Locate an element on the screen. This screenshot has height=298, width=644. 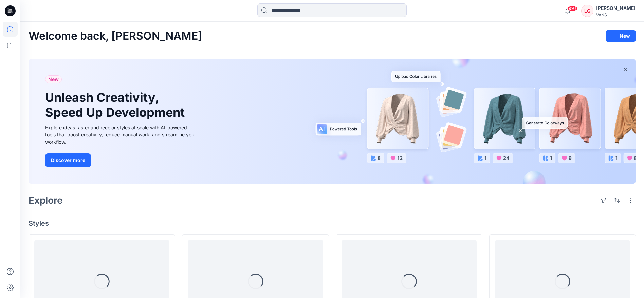
h2: Explore is located at coordinates (45, 200).